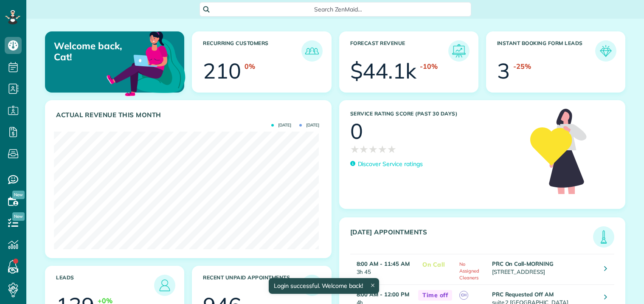 The height and width of the screenshot is (304, 644). What do you see at coordinates (463, 295) in the screenshot?
I see `span: CH` at bounding box center [463, 295].